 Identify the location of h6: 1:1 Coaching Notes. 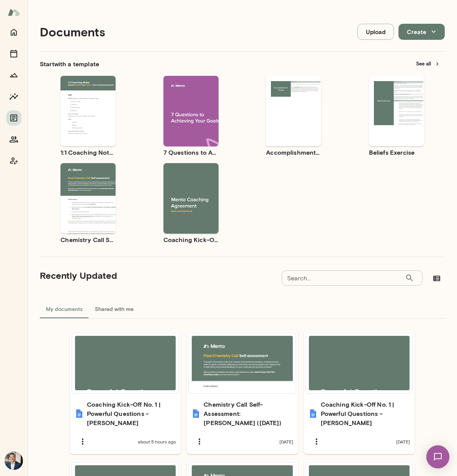
(88, 152).